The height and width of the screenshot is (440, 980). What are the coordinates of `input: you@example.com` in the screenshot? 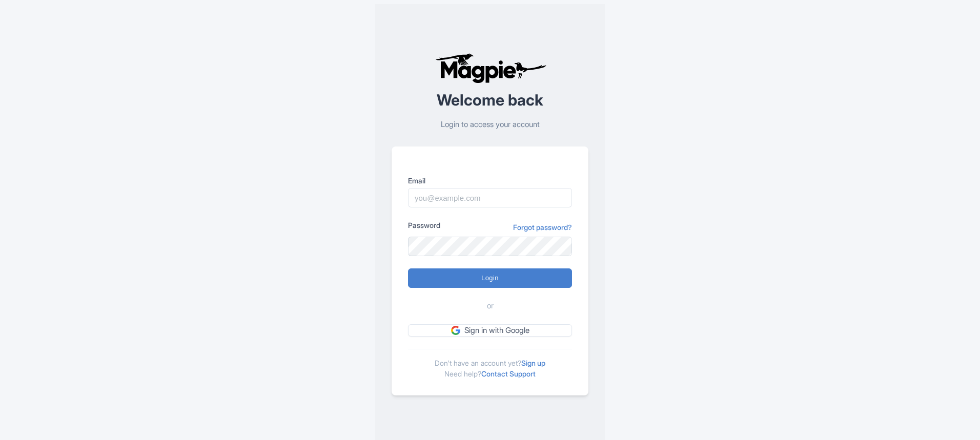 It's located at (490, 198).